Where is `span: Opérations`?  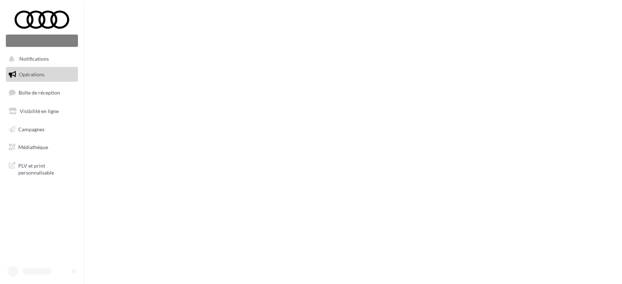 span: Opérations is located at coordinates (32, 74).